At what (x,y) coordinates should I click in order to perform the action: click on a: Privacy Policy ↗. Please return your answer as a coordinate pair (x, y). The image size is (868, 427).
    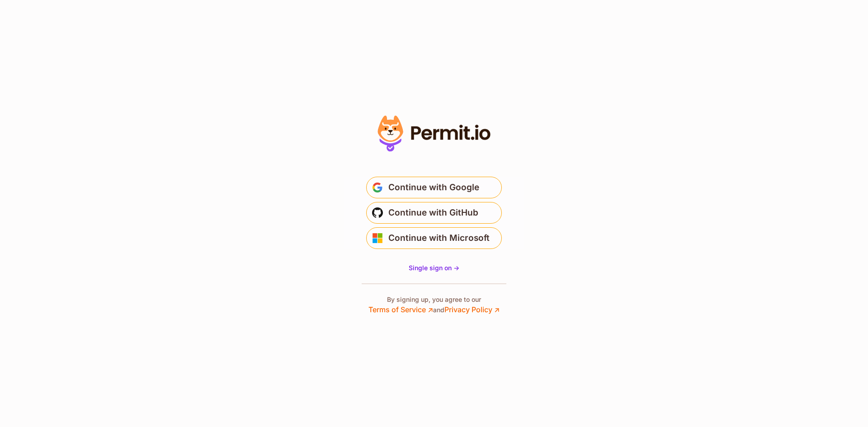
    Looking at the image, I should click on (472, 310).